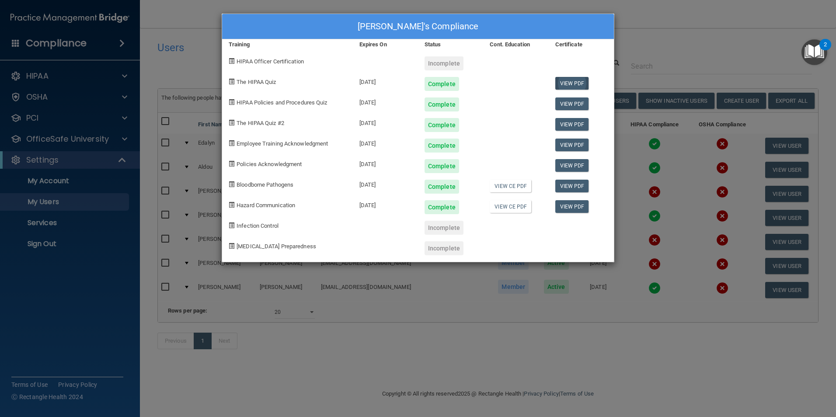  What do you see at coordinates (287, 45) in the screenshot?
I see `div: Training` at bounding box center [287, 45].